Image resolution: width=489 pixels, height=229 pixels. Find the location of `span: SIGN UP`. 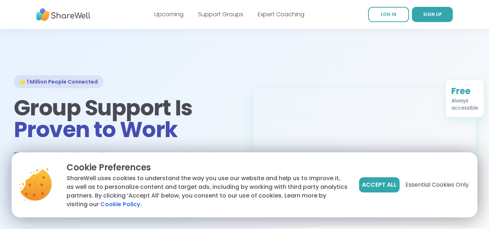

span: SIGN UP is located at coordinates (433, 14).